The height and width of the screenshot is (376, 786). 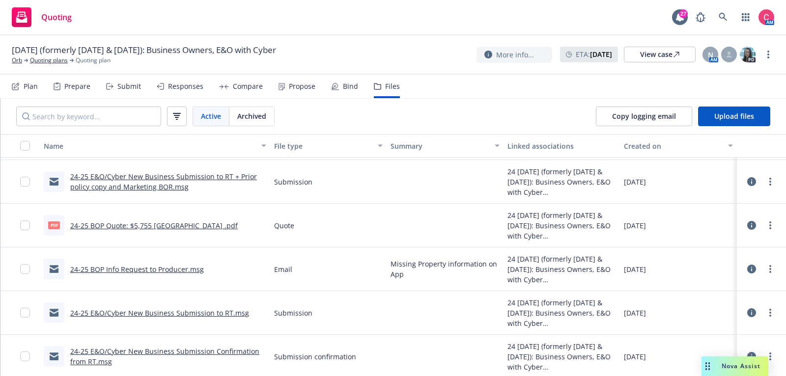 What do you see at coordinates (54, 225) in the screenshot?
I see `span: pdf` at bounding box center [54, 225].